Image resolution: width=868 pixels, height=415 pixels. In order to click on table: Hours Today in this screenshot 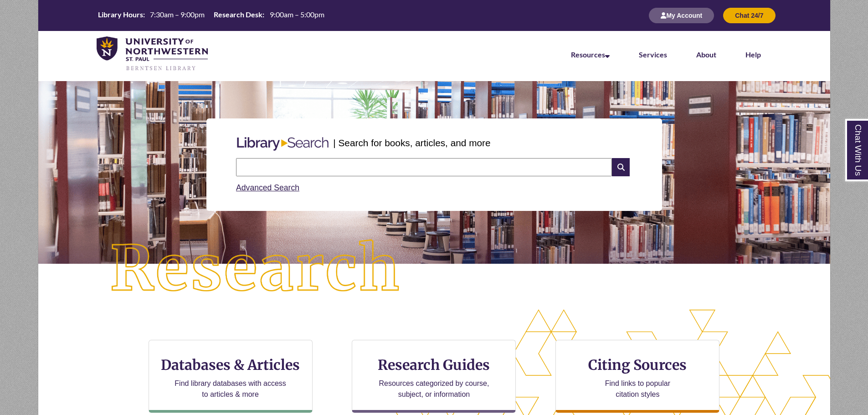, I will do `click(211, 15)`.